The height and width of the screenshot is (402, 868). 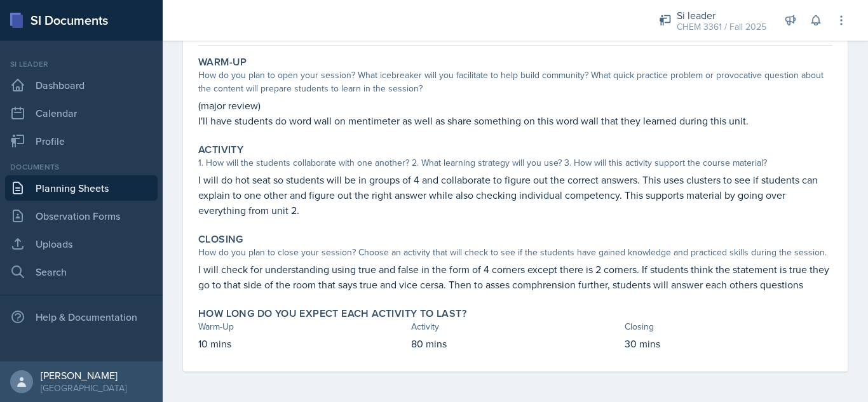 What do you see at coordinates (302, 326) in the screenshot?
I see `div: Warm-Up` at bounding box center [302, 326].